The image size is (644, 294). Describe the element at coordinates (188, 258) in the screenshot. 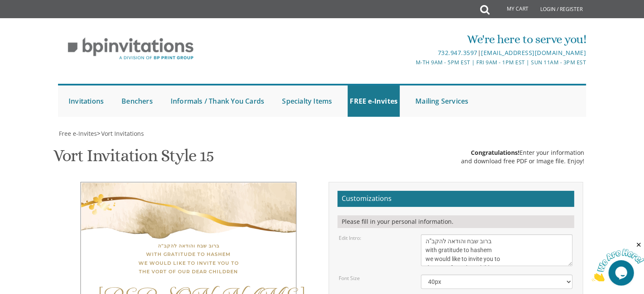

I see `div: ברוב שבח והודאה להקב”ה with gratitude to hashem we would like to invite you to the vort of our de...` at that location.